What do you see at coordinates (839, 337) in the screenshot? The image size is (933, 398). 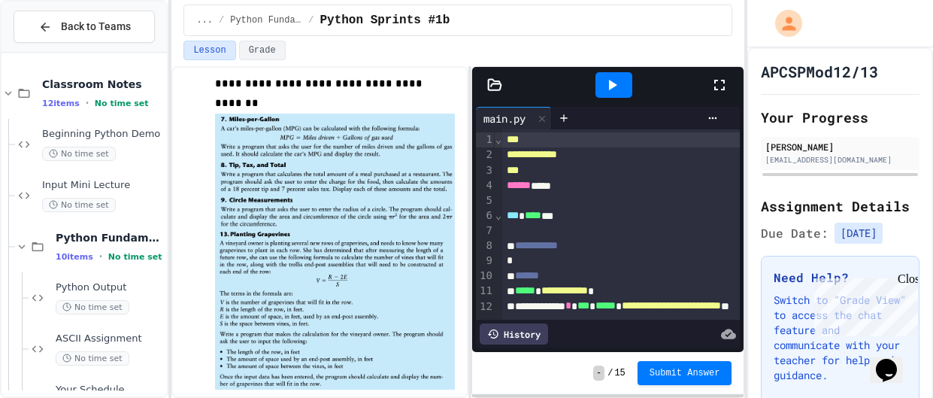 I see `p: Switch to "Grade View" to access the chat feature and communicate with your teacher for help and ...` at bounding box center [839, 337].